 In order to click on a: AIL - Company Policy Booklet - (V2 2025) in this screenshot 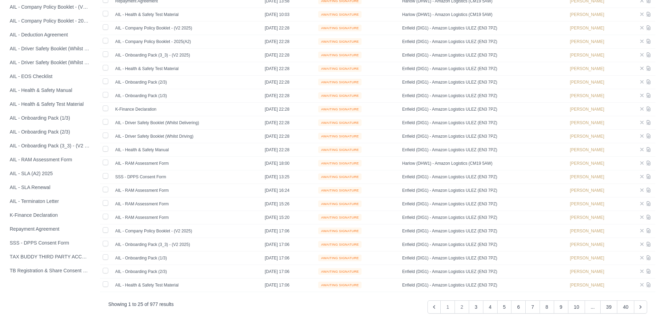, I will do `click(50, 7)`.